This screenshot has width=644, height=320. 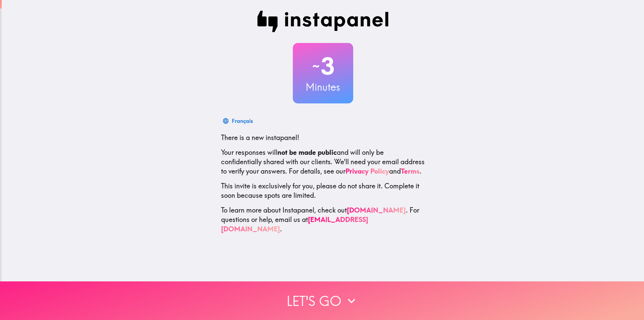 What do you see at coordinates (323, 162) in the screenshot?
I see `p: Your responses will and will only be confidentially shared with our clients. We'll need your emai...` at bounding box center [323, 162].